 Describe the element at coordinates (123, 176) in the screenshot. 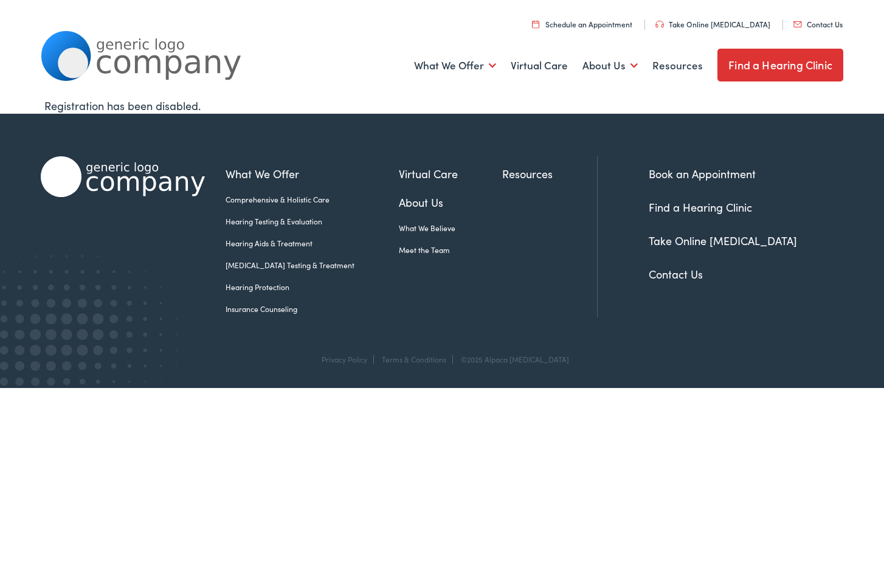

I see `img: Alpaca Audiology` at that location.